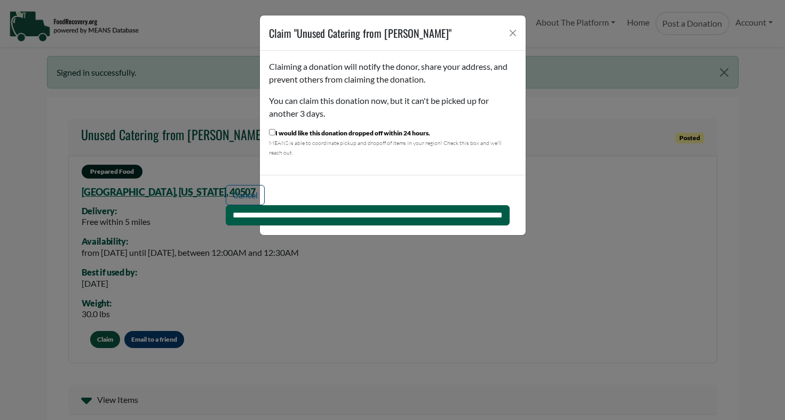  What do you see at coordinates (385, 148) in the screenshot?
I see `small: MEANS is able to coordinate pickup and dropoff of items in your region! Check this box and we'll ...` at bounding box center [385, 148].